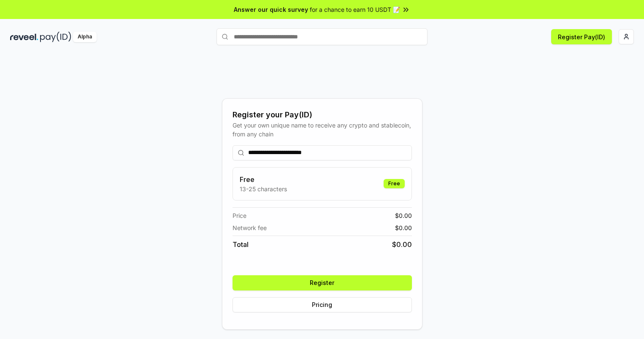 Image resolution: width=644 pixels, height=339 pixels. What do you see at coordinates (322, 130) in the screenshot?
I see `div: Get your own unique name to receive any crypto and stablecoin, from any chain` at bounding box center [322, 130].